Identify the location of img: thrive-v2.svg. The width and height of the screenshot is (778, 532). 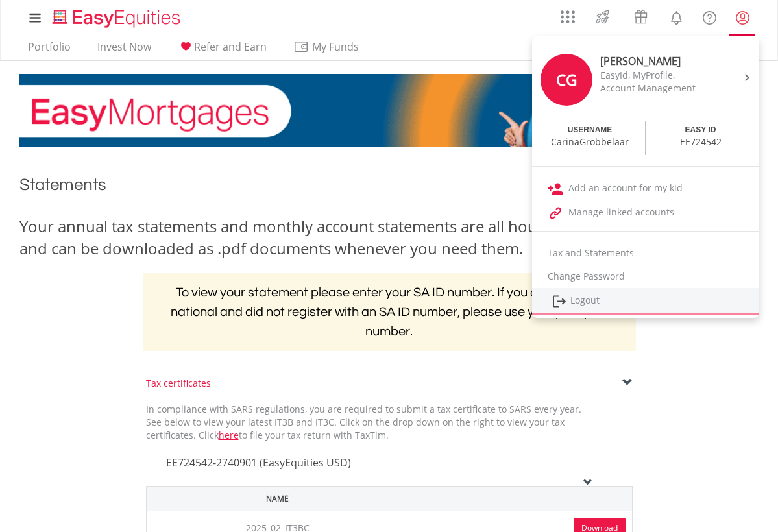
(602, 17).